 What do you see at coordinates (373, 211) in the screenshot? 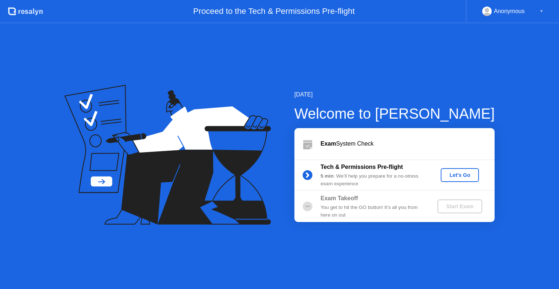
I see `div: You get to hit the GO button! It’s all you from here on out` at bounding box center [373, 211].